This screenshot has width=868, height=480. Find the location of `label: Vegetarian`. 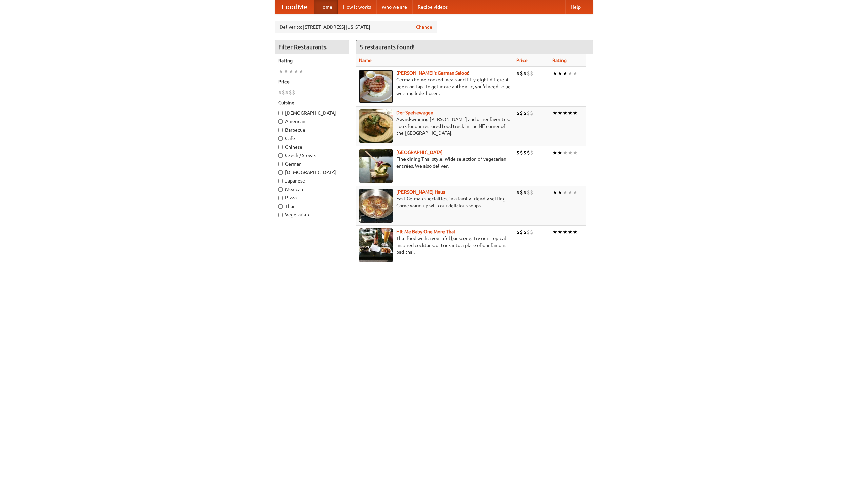

label: Vegetarian is located at coordinates (312, 215).